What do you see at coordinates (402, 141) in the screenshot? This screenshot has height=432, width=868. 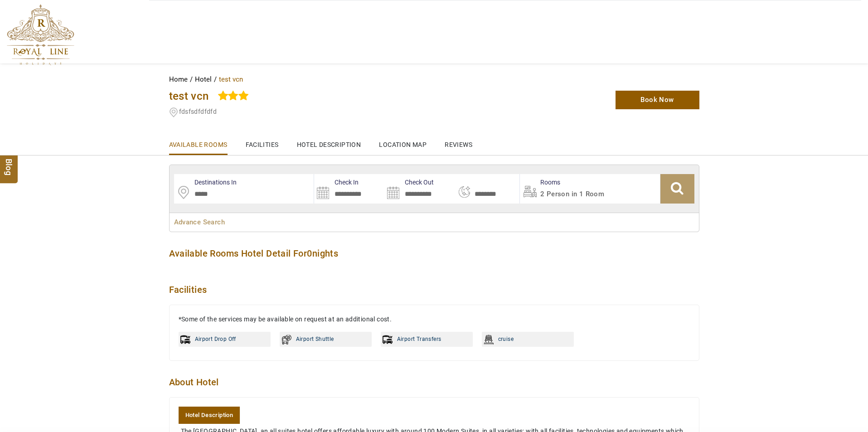 I see `a: Location Map` at bounding box center [402, 141].